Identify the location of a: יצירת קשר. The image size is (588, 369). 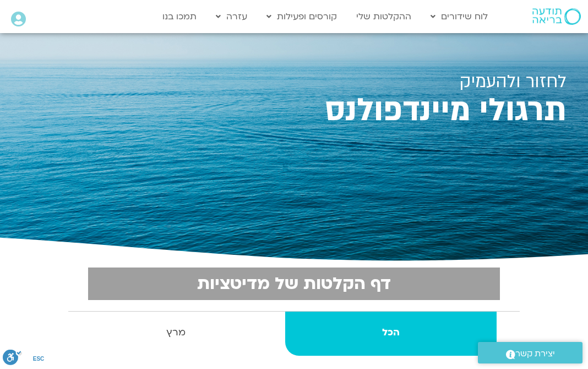
(531, 352).